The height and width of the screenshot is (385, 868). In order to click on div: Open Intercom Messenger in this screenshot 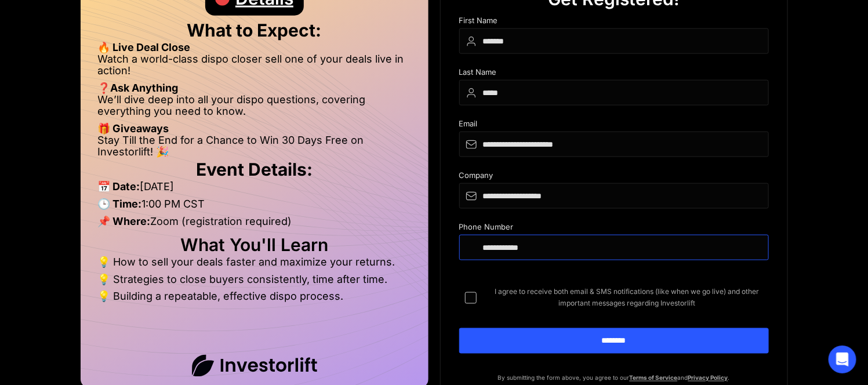, I will do `click(842, 360)`.